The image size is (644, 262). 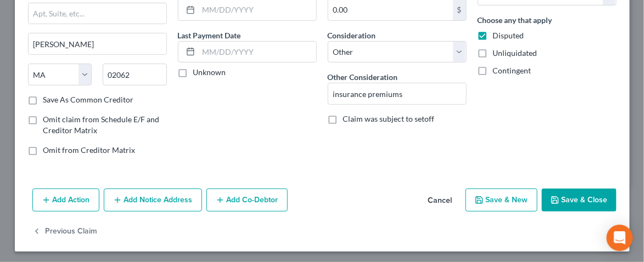 What do you see at coordinates (89, 149) in the screenshot?
I see `span: Omit from Creditor Matrix` at bounding box center [89, 149].